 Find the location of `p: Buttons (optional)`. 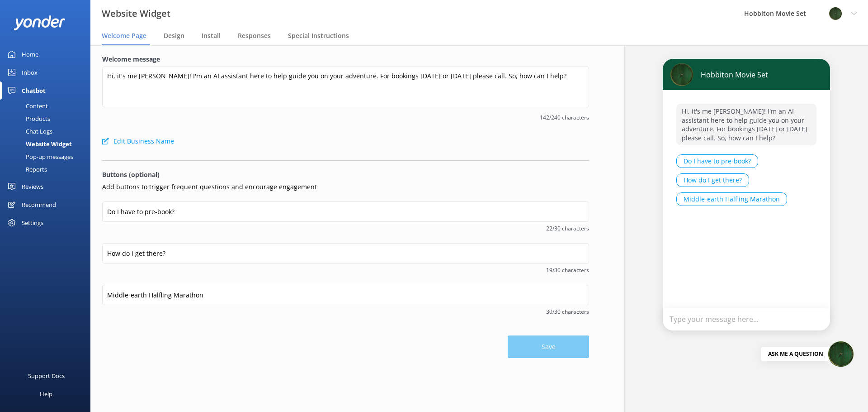

p: Buttons (optional) is located at coordinates (345, 175).